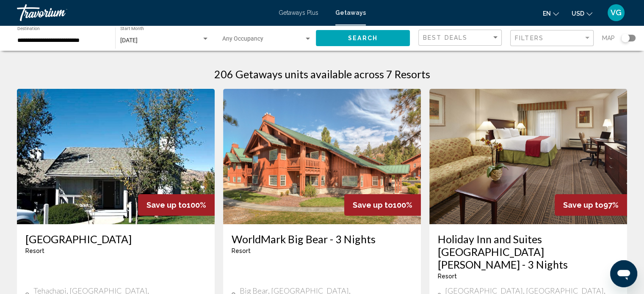 The image size is (644, 294). What do you see at coordinates (445, 38) in the screenshot?
I see `span: Best Deals` at bounding box center [445, 38].